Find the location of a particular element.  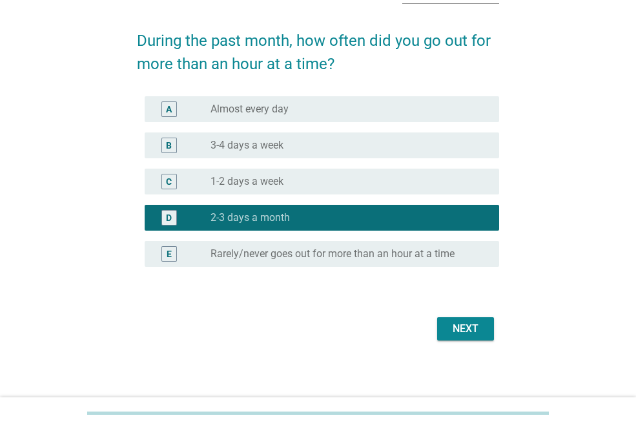

div: E is located at coordinates (169, 253).